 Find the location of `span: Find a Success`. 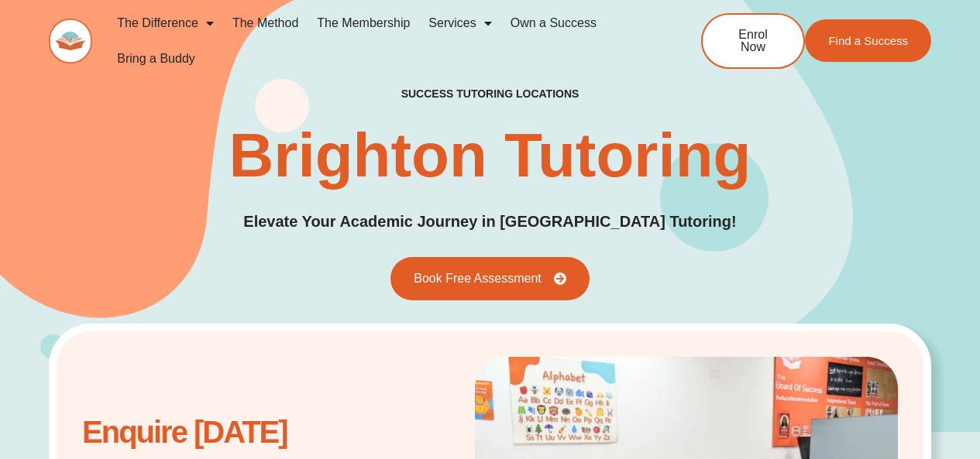

span: Find a Success is located at coordinates (867, 40).